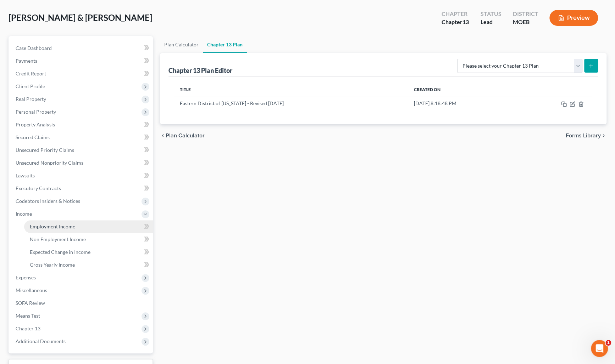  What do you see at coordinates (81, 163) in the screenshot?
I see `a: Unsecured Nonpriority Claims` at bounding box center [81, 163].